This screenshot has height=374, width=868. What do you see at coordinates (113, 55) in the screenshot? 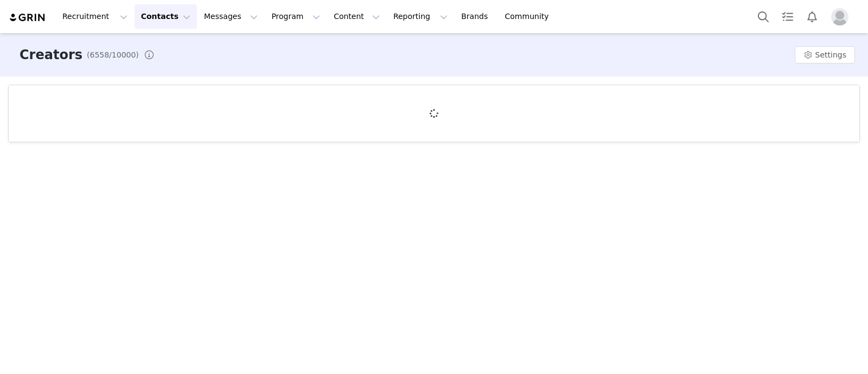
I see `span: (6558/10000)` at bounding box center [113, 55].